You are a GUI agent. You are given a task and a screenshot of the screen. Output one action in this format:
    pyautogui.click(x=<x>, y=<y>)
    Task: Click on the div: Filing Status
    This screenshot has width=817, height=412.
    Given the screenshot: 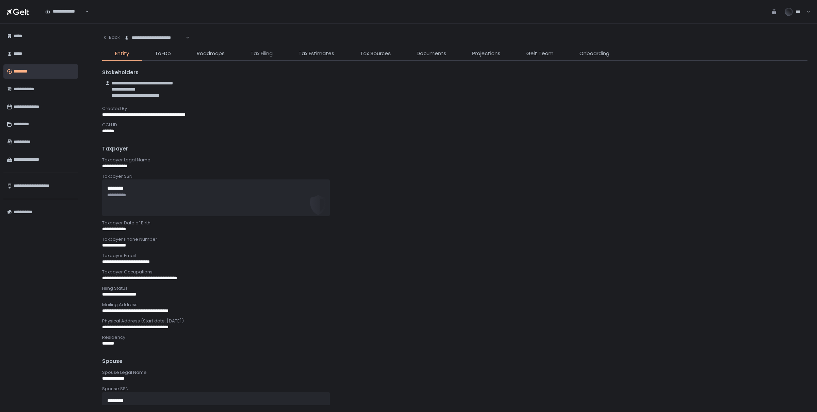 What is the action you would take?
    pyautogui.click(x=455, y=288)
    